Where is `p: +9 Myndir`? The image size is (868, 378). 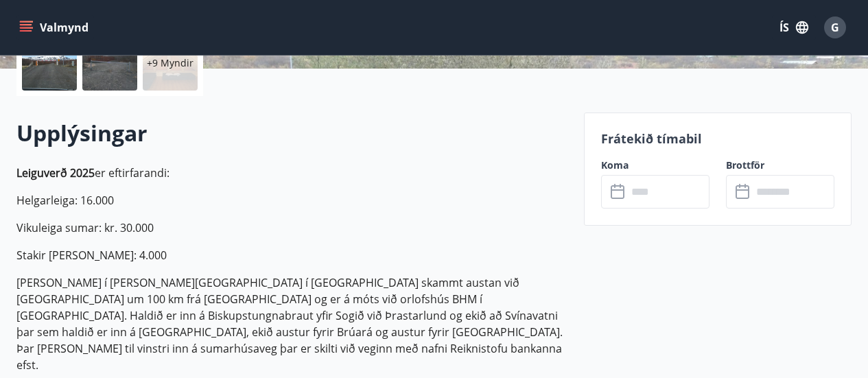
p: +9 Myndir is located at coordinates (170, 63).